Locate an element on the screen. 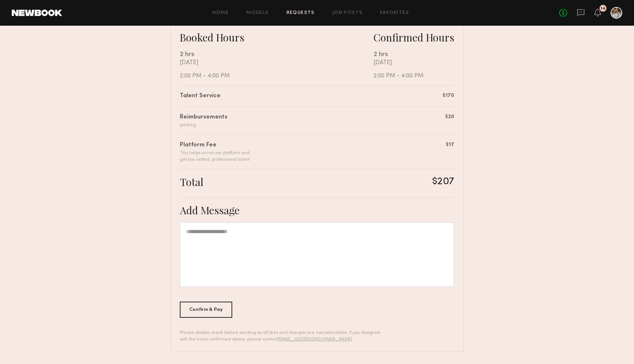 Image resolution: width=634 pixels, height=364 pixels. div: $20 is located at coordinates (449, 117).